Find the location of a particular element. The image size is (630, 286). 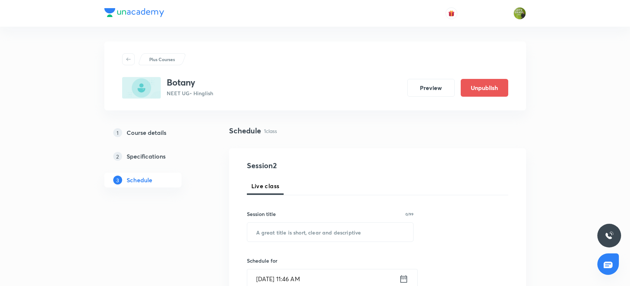

p: Plus Courses is located at coordinates (162, 59).